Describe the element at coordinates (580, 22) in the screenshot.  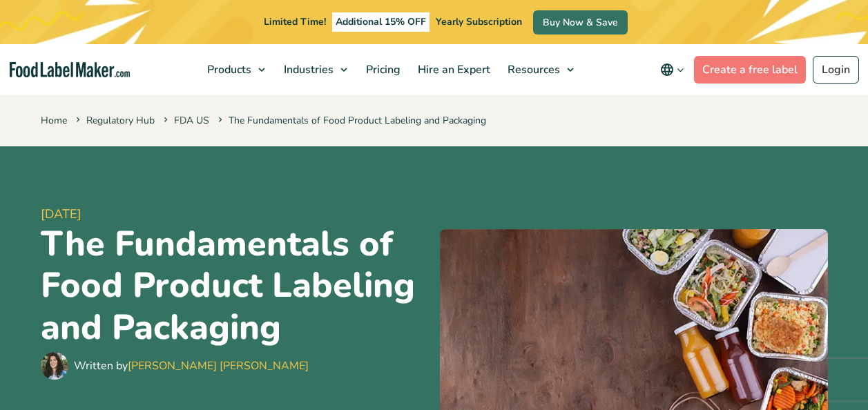
I see `a: Buy Now & Save` at that location.